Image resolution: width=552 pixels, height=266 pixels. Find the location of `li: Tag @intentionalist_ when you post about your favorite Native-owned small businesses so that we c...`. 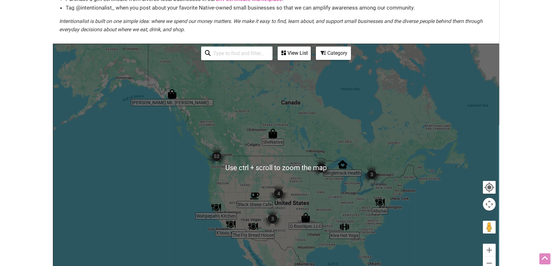

li: Tag @intentionalist_ when you post about your favorite Native-owned small businesses so that we c... is located at coordinates (279, 8).